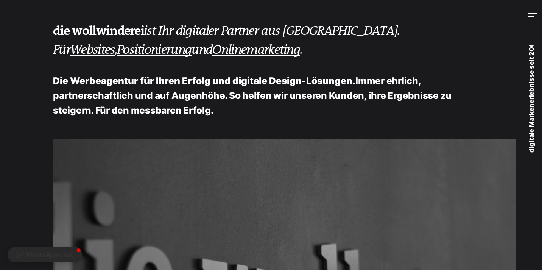  I want to click on strong: Die Werbeagentur für Ihren Erfolg und digitale Design-Lösungen., so click(204, 81).